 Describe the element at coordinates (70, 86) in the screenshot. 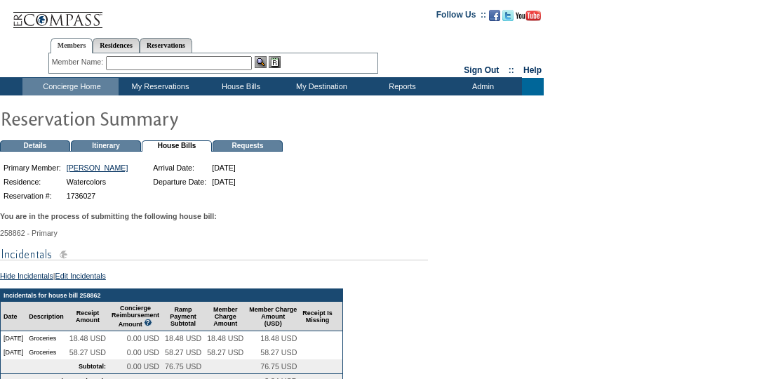

I see `td: Concierge Home` at that location.